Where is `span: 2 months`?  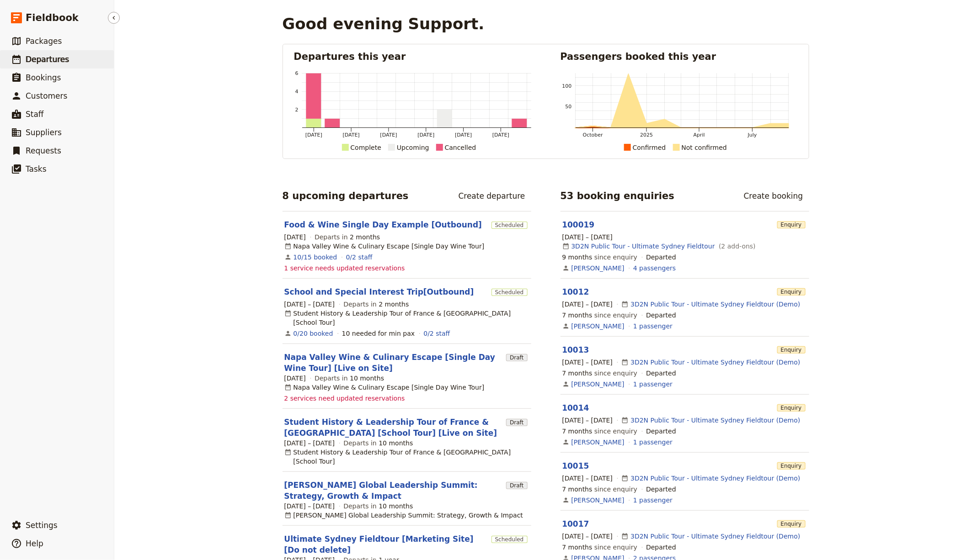
span: 2 months is located at coordinates (394, 305).